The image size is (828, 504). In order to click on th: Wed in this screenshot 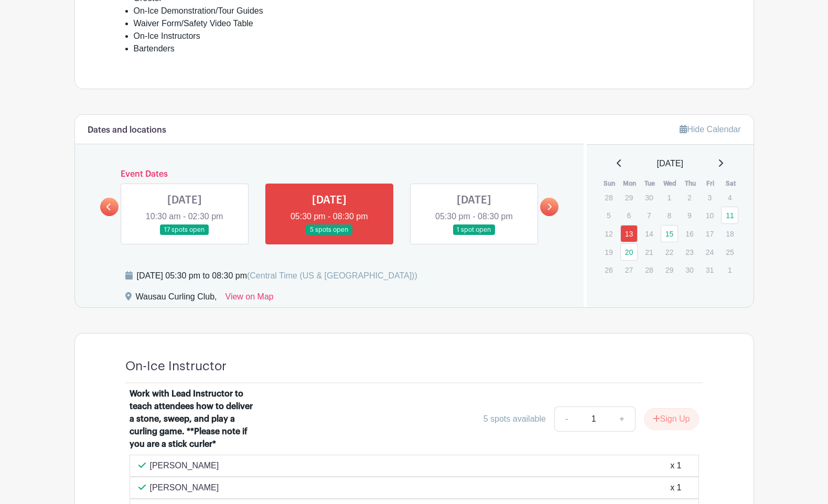, I will do `click(670, 184)`.